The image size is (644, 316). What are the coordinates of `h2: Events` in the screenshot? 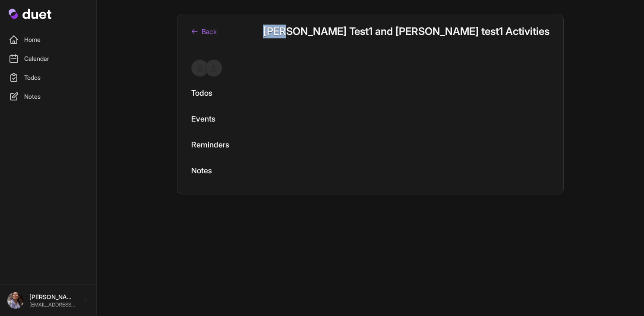 It's located at (371, 119).